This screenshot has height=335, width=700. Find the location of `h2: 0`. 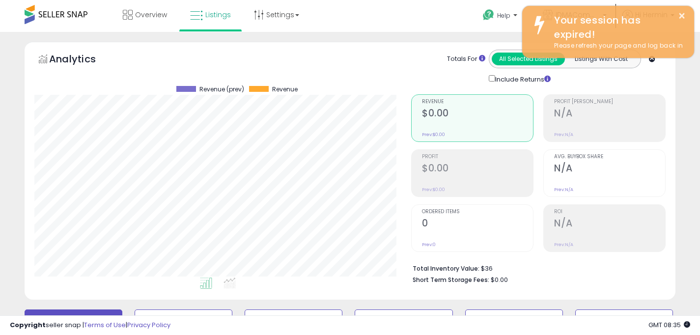

h2: 0 is located at coordinates (478, 224).